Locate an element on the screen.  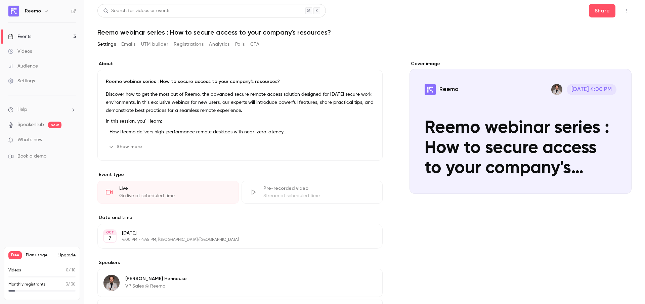
span: 3 is located at coordinates (67, 285).